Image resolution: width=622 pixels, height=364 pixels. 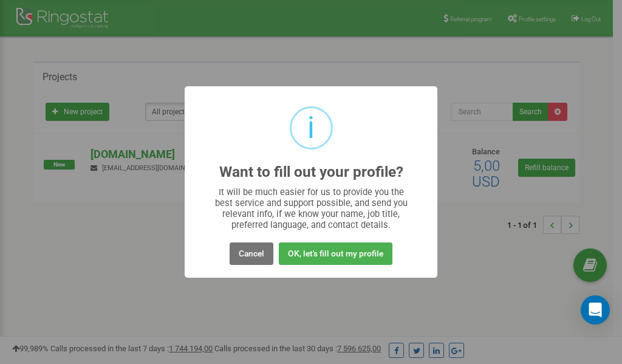 What do you see at coordinates (335, 254) in the screenshot?
I see `button: OK, let's fill out my profile` at bounding box center [335, 254].